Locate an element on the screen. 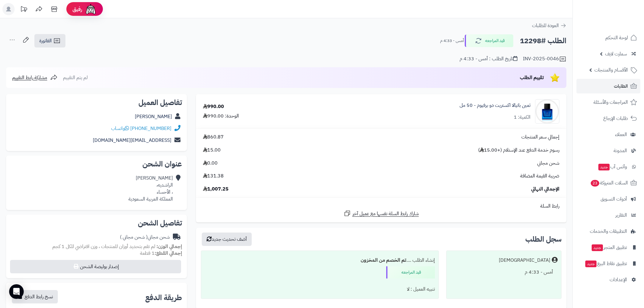 This screenshot has width=644, height=308. h2: الطلب #12298 is located at coordinates (543, 41).